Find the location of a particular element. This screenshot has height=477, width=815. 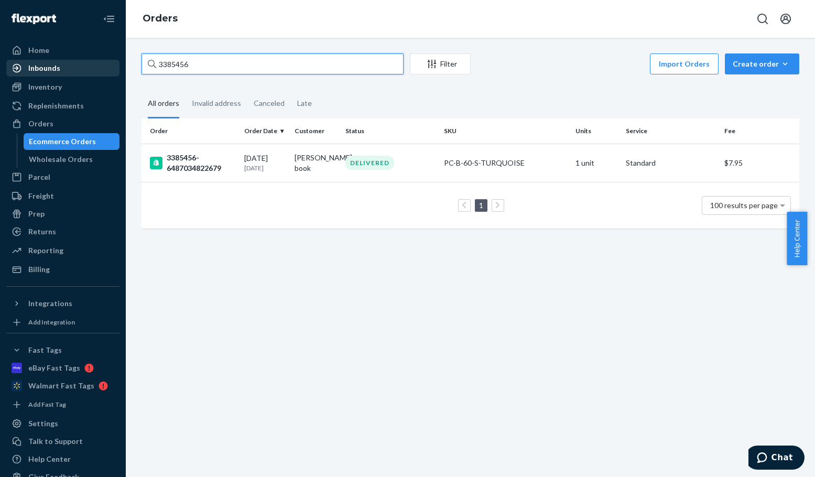

div: Invalid address is located at coordinates (217, 103).